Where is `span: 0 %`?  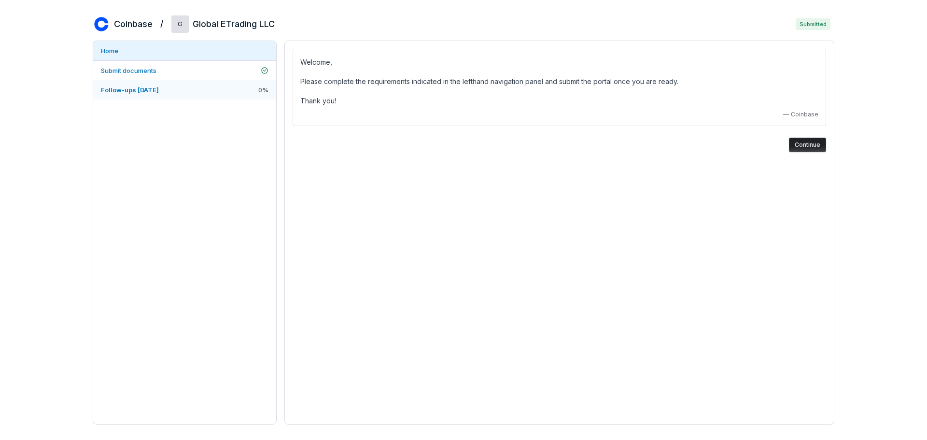
span: 0 % is located at coordinates (263, 90).